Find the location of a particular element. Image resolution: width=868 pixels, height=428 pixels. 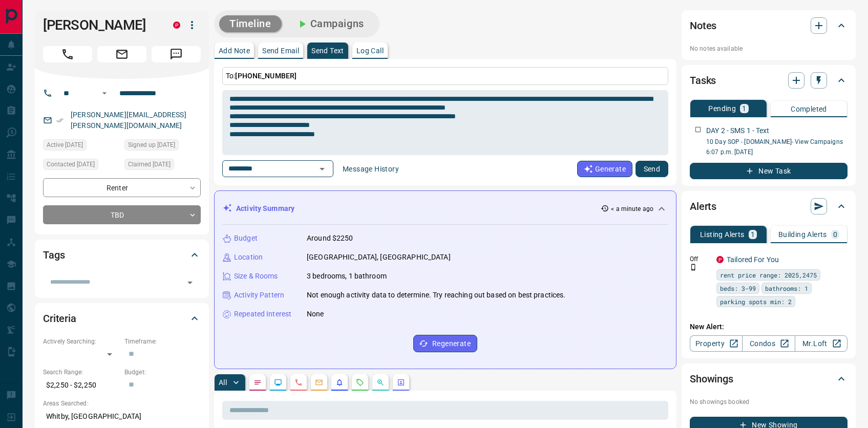

p: Send Text is located at coordinates (328, 51).